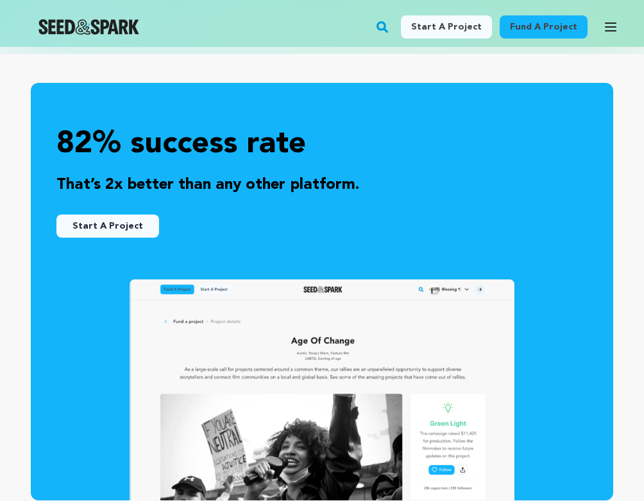  What do you see at coordinates (544, 27) in the screenshot?
I see `a: Fund a project` at bounding box center [544, 27].